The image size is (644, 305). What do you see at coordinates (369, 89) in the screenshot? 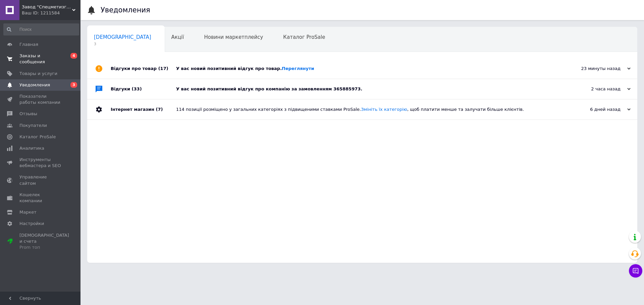
I see `div: У вас новий позитивний відгук про компанію за замовленням 365885973.` at bounding box center [369, 89].